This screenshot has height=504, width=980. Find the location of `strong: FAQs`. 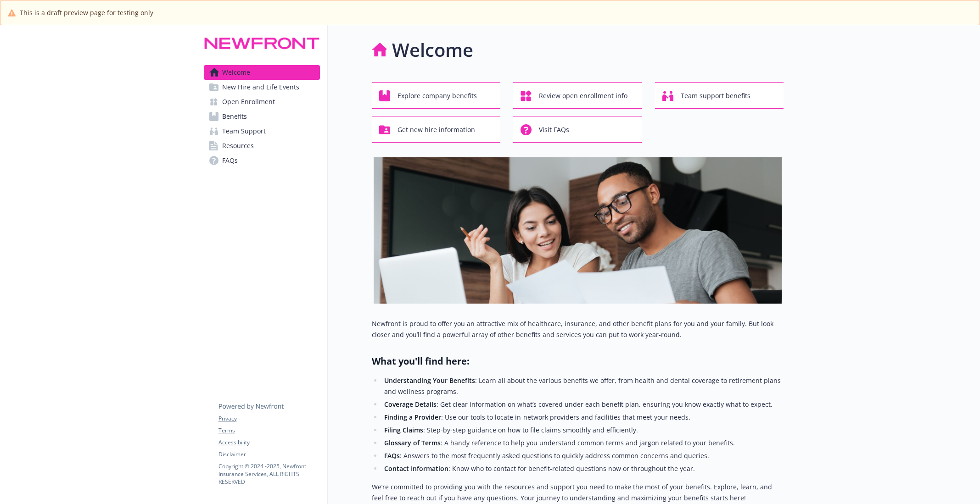

strong: FAQs is located at coordinates (392, 456).